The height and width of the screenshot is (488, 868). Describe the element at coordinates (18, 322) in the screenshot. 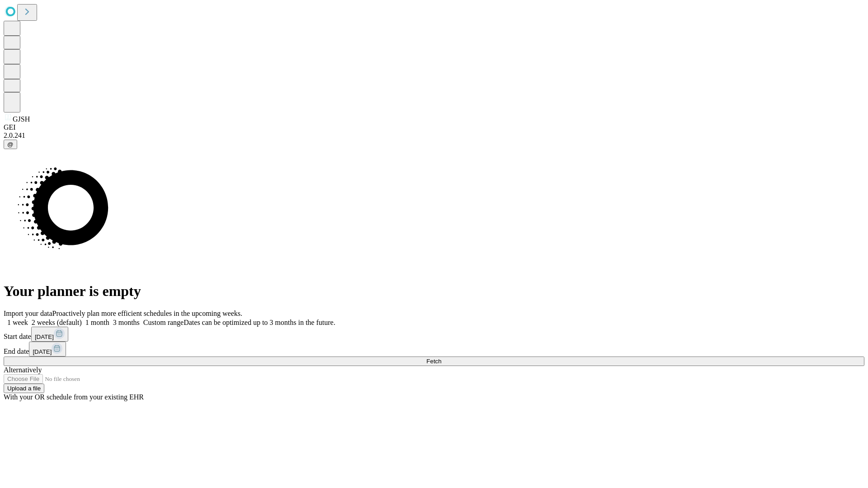

I see `span: 1 week` at that location.